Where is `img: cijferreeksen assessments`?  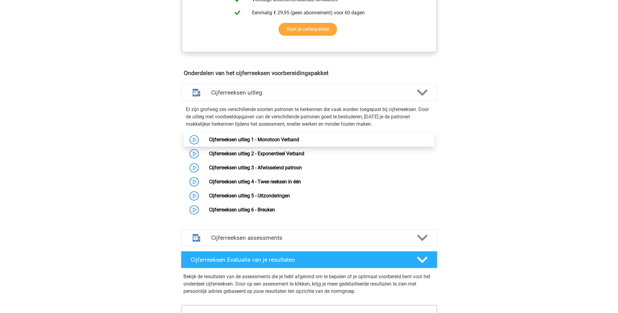
img: cijferreeksen assessments is located at coordinates (196, 238).